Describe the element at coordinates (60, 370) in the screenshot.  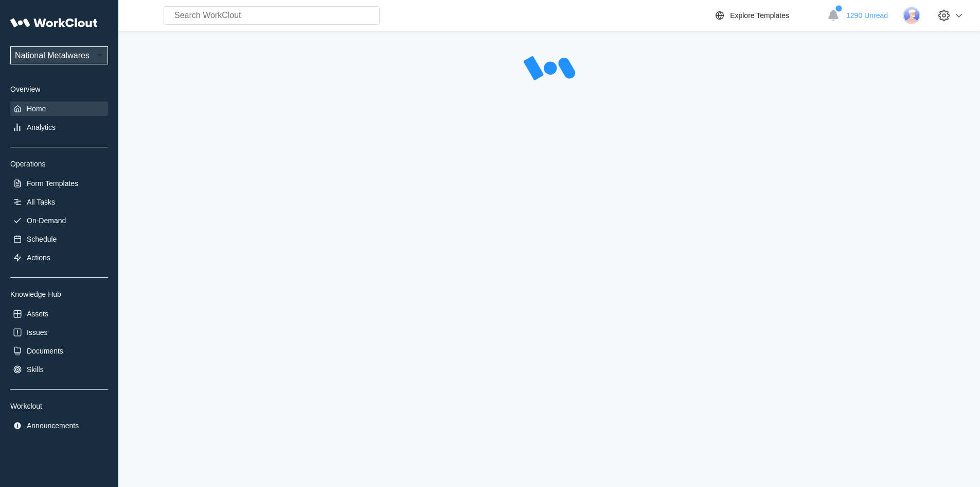
I see `a: Skills` at that location.